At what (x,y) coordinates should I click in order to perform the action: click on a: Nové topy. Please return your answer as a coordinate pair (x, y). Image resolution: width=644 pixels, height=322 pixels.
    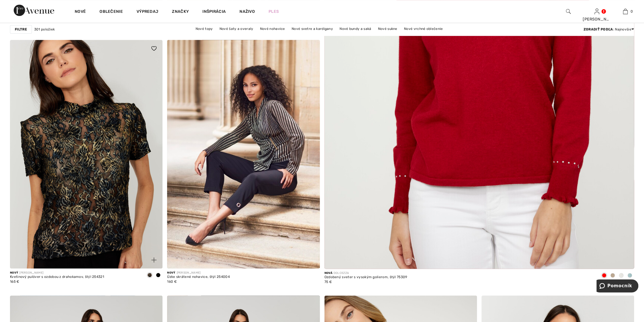
    Looking at the image, I should click on (204, 29).